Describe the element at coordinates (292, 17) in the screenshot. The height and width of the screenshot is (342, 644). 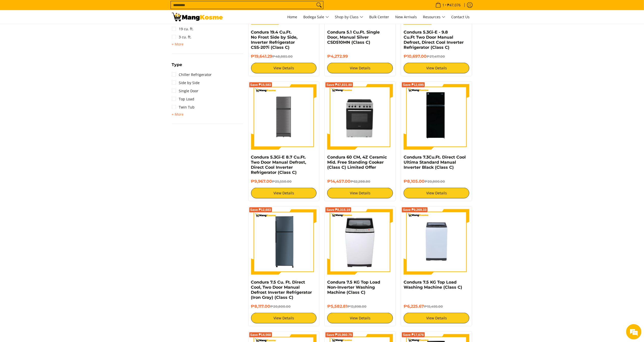
I see `a: Home` at that location.